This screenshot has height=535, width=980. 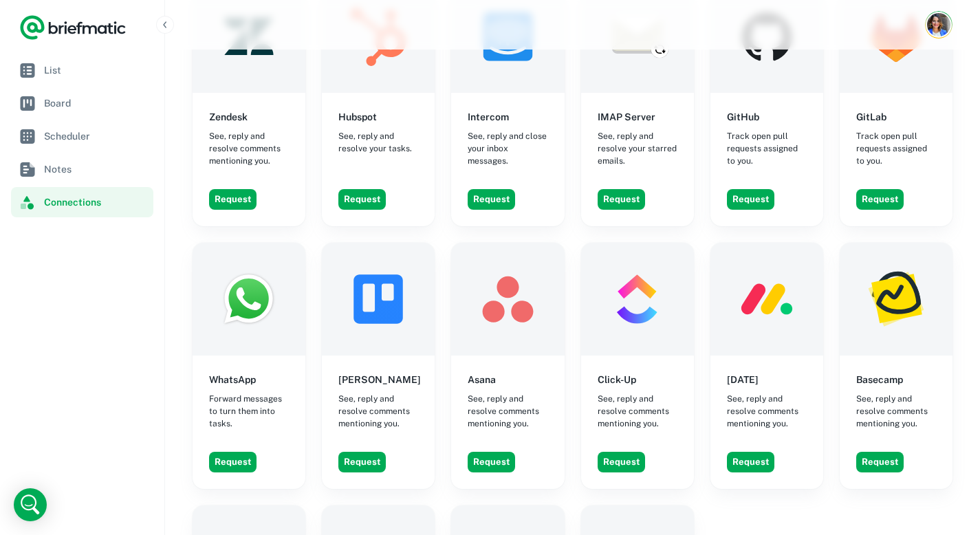 What do you see at coordinates (95, 136) in the screenshot?
I see `span: Scheduler` at bounding box center [95, 136].